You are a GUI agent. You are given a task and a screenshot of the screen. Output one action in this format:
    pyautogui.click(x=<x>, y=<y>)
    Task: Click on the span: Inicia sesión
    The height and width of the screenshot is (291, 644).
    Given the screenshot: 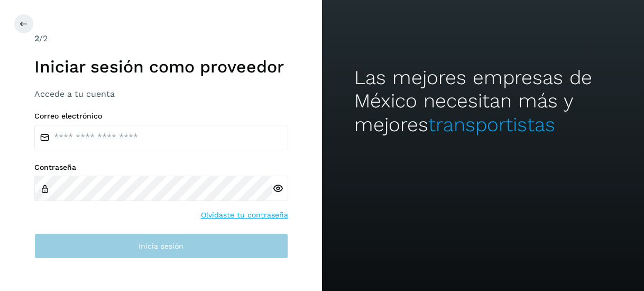 What is the action you would take?
    pyautogui.click(x=161, y=246)
    